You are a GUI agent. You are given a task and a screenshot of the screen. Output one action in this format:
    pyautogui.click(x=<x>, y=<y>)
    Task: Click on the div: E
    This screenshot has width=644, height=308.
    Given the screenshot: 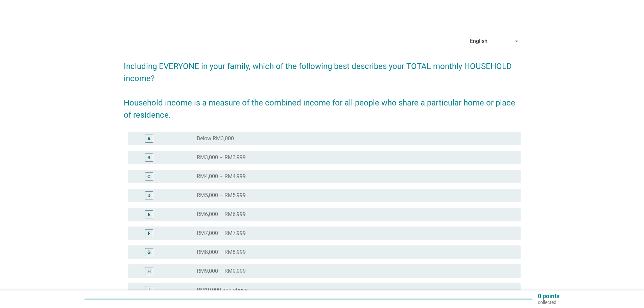 What is the action you would take?
    pyautogui.click(x=149, y=214)
    